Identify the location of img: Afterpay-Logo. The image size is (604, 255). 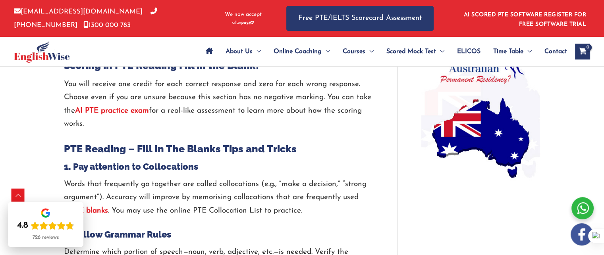
(243, 23).